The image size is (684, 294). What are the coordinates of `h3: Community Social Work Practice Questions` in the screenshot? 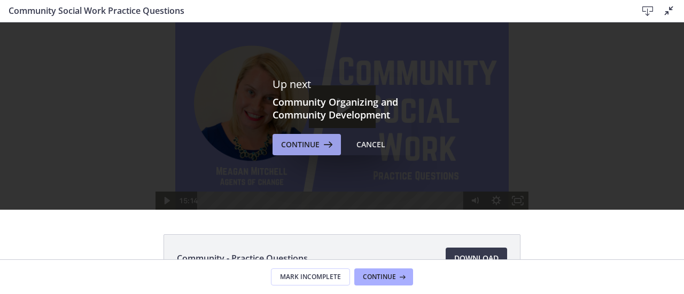 It's located at (314, 11).